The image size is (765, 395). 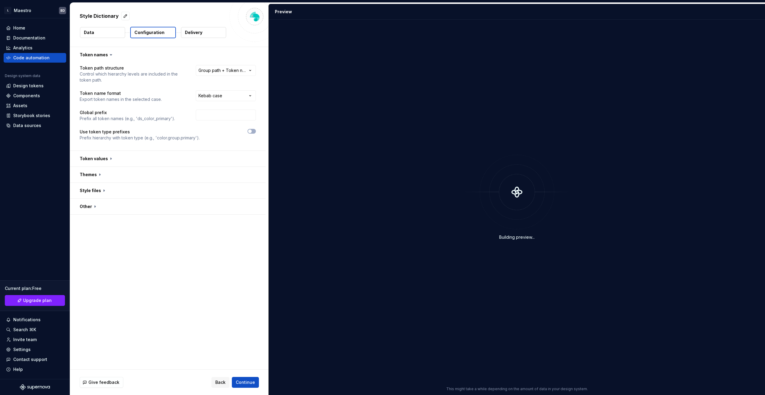 What do you see at coordinates (517, 237) in the screenshot?
I see `div: Building preview...` at bounding box center [517, 237].